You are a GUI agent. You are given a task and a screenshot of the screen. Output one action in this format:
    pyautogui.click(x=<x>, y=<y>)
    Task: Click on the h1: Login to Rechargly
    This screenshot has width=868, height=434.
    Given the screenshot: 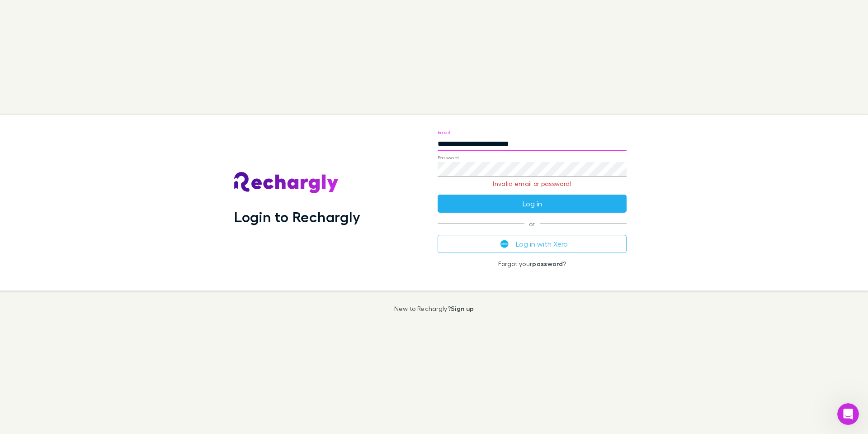 What is the action you would take?
    pyautogui.click(x=297, y=217)
    